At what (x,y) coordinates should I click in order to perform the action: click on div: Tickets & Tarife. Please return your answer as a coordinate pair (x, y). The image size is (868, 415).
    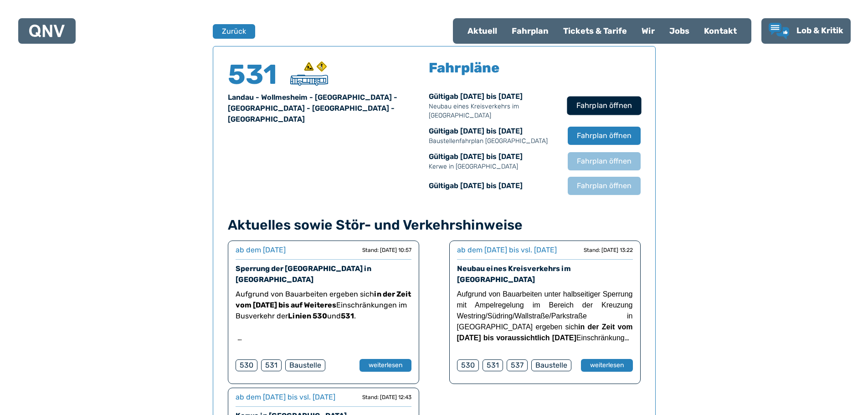
    Looking at the image, I should click on (595, 31).